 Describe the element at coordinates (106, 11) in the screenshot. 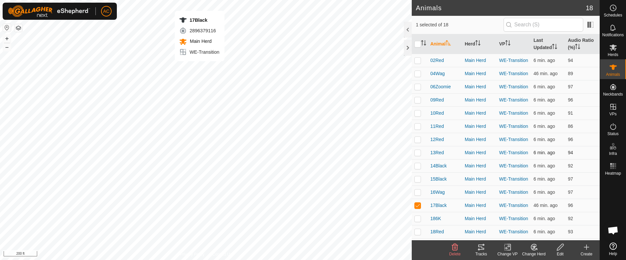

I see `span: AC` at that location.